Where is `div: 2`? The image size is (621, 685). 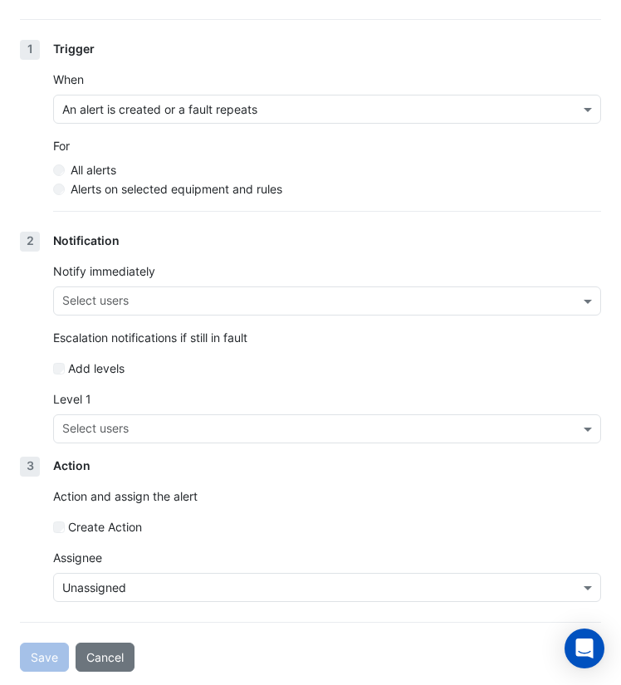 div: 2 is located at coordinates (30, 242).